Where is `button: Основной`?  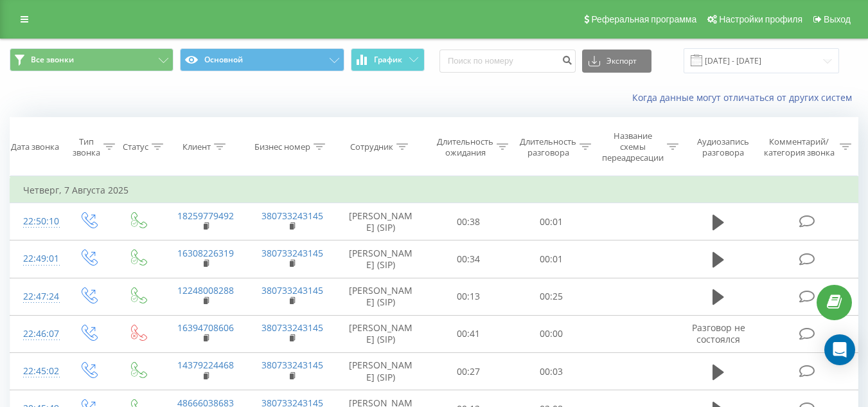 button: Основной is located at coordinates (261, 60).